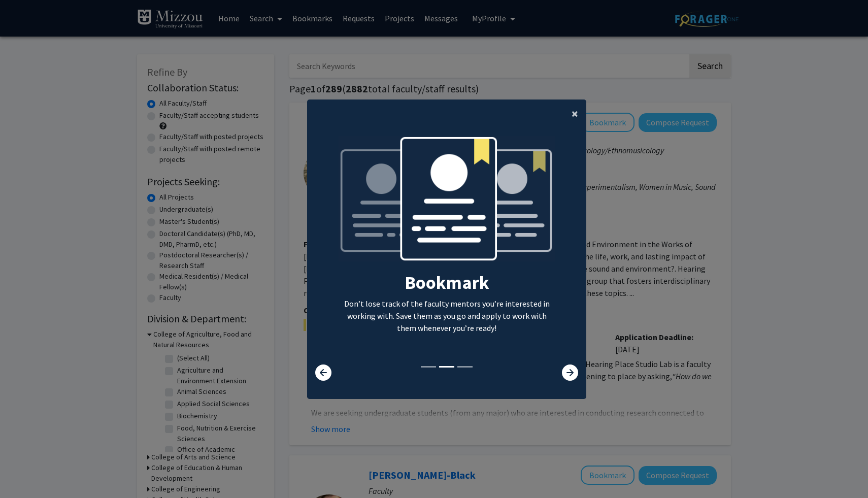 The height and width of the screenshot is (498, 868). I want to click on p: Don’t lose track of the faculty mentors you’re interested in working with. Save them as you go an..., so click(447, 316).